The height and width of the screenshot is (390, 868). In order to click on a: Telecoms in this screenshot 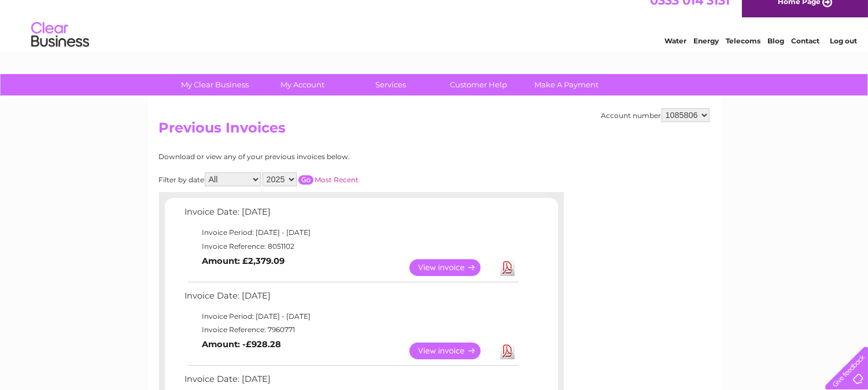, I will do `click(743, 53)`.